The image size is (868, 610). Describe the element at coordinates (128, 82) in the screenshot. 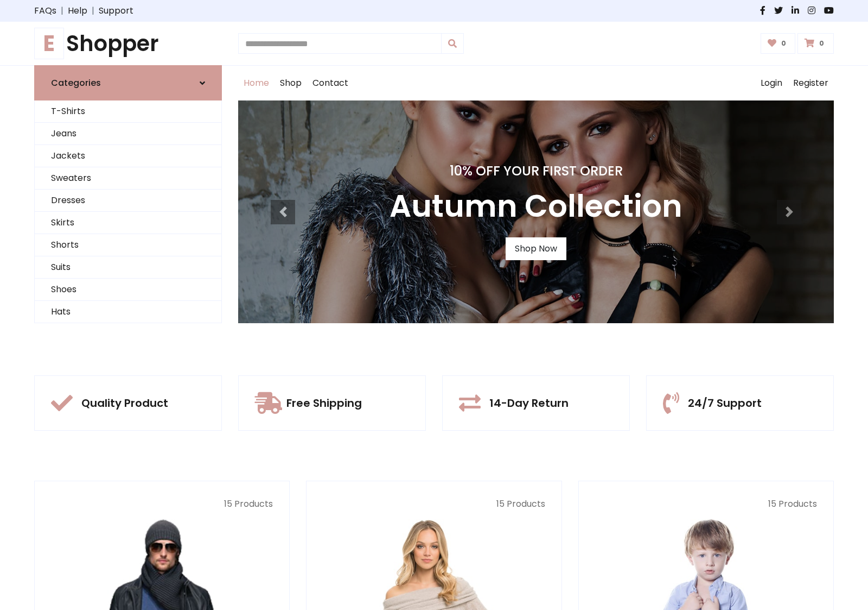

I see `a: Categories` at that location.